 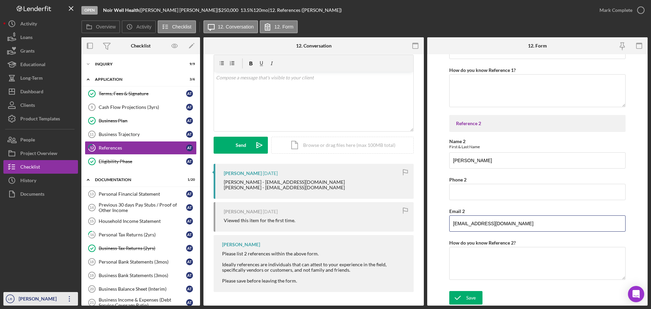 I want to click on div: First & Last Name, so click(x=537, y=146).